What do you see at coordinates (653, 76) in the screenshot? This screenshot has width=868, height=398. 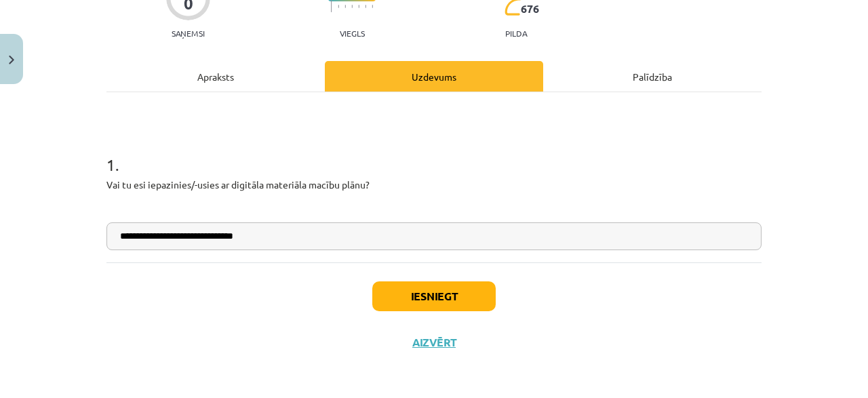 I see `div: Palīdzība` at bounding box center [653, 76].